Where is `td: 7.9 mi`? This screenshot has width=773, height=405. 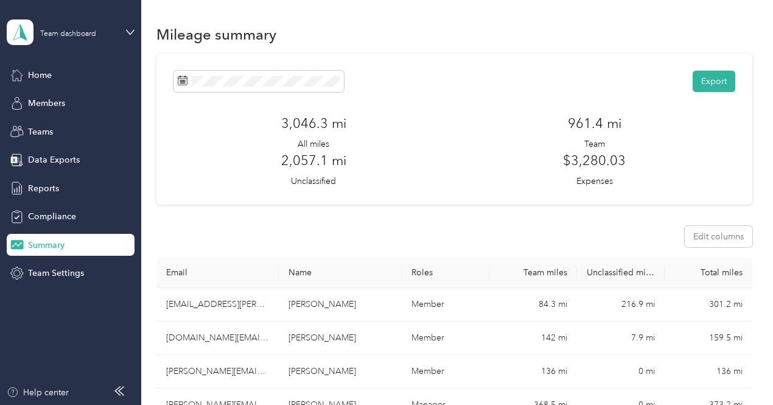 td: 7.9 mi is located at coordinates (621, 338).